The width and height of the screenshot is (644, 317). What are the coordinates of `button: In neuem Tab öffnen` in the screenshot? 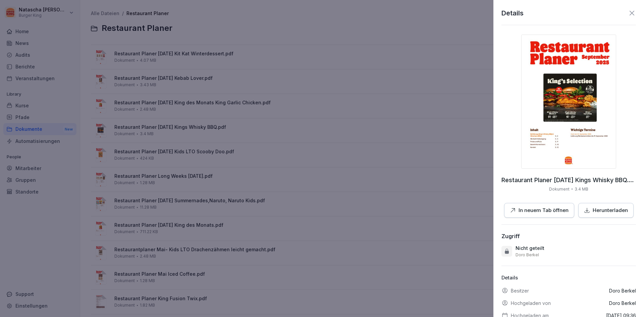 It's located at (539, 210).